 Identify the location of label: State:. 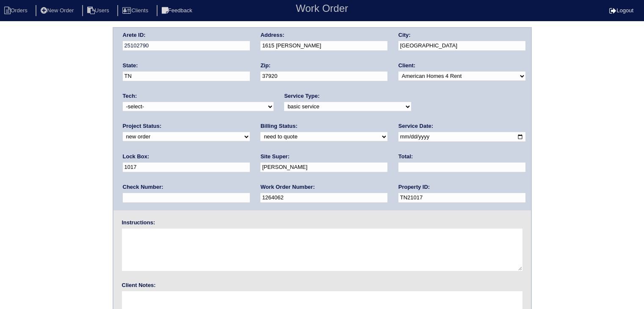
(130, 65).